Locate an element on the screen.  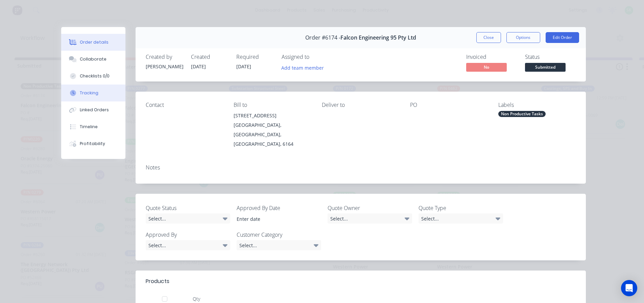
div: Checklists 0/0 is located at coordinates (95, 76).